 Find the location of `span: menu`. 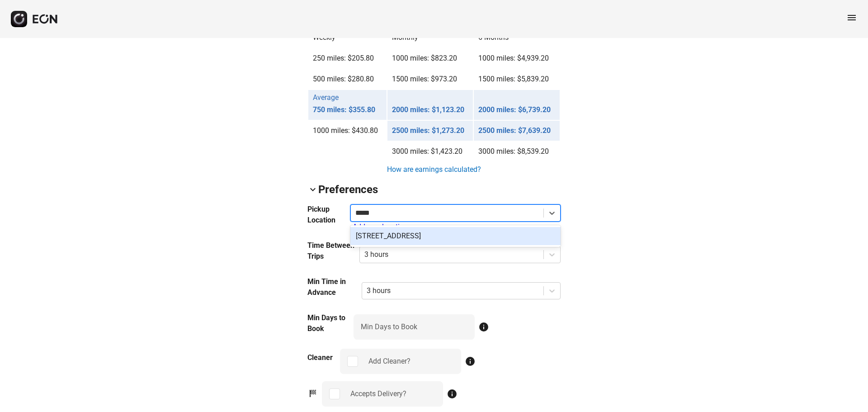

span: menu is located at coordinates (851, 18).